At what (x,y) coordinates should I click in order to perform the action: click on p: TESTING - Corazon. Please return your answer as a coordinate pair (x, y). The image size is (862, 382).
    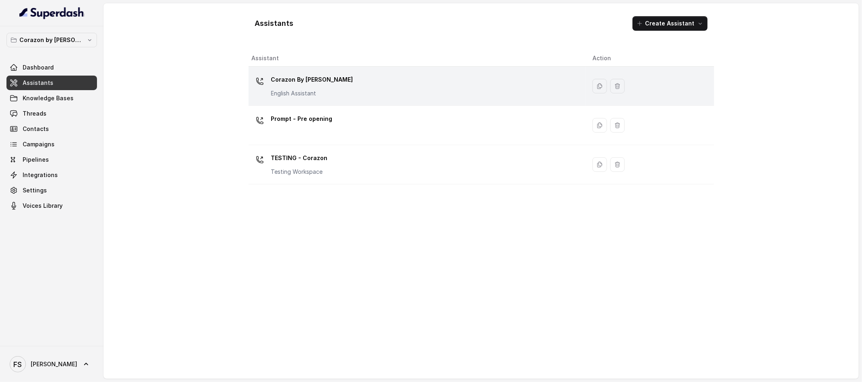
    Looking at the image, I should click on (299, 158).